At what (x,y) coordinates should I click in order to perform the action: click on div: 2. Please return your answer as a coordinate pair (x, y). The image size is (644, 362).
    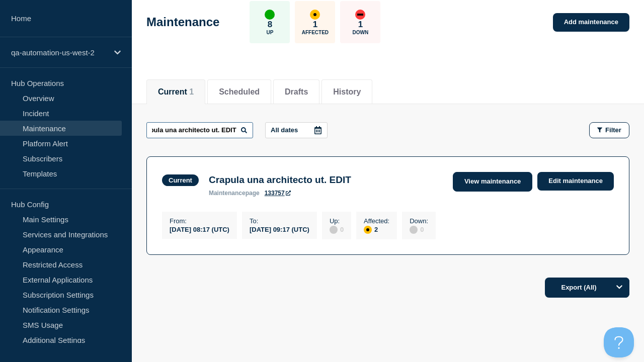
    Looking at the image, I should click on (376, 229).